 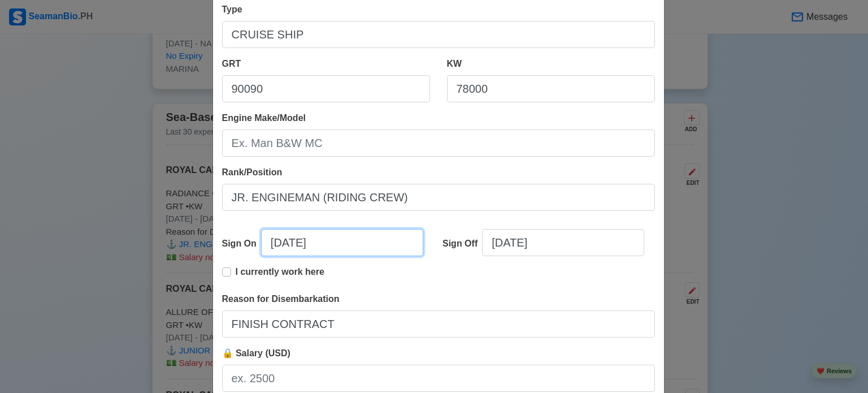 I want to click on input: Bulk, Container, etc., so click(x=439, y=35).